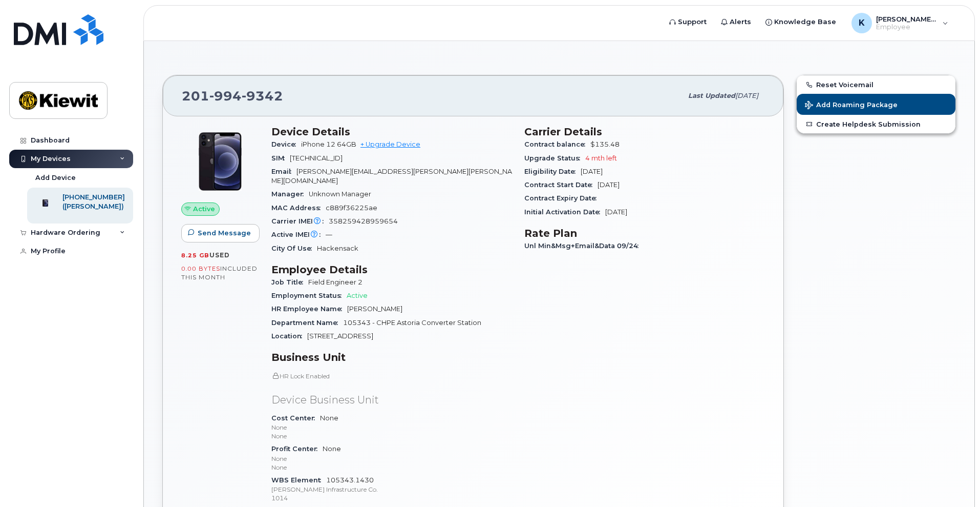 Image resolution: width=980 pixels, height=507 pixels. I want to click on span: c889f36225ae, so click(351, 208).